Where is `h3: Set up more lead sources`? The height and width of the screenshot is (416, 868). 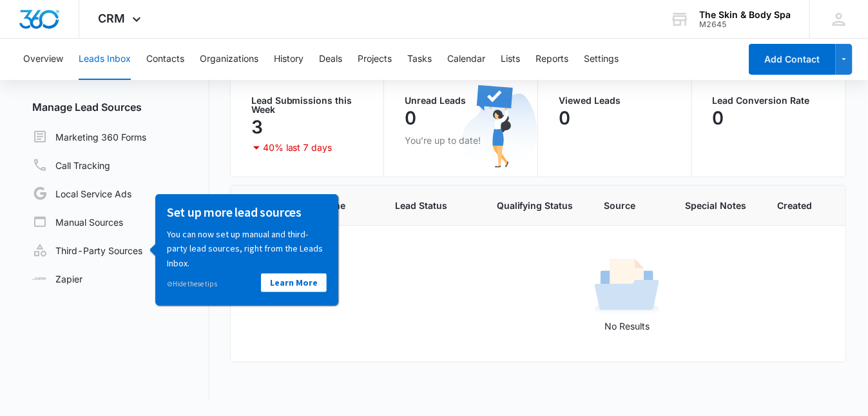 h3: Set up more lead sources is located at coordinates (101, 18).